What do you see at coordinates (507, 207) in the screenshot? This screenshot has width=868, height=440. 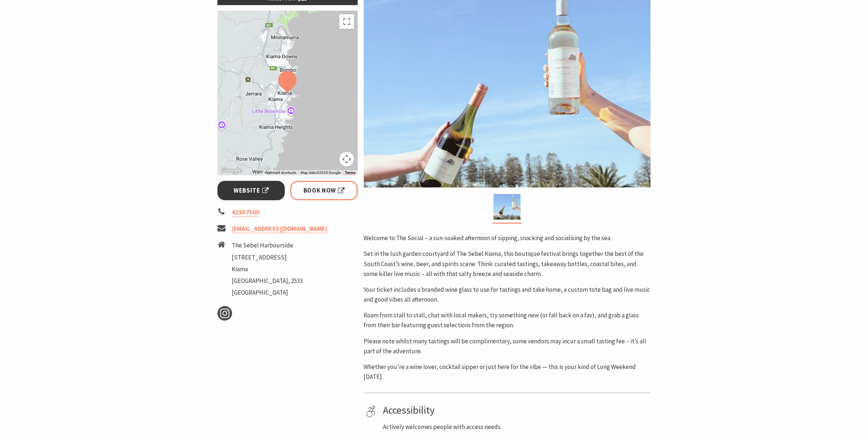 I see `img: The Social` at bounding box center [507, 207].